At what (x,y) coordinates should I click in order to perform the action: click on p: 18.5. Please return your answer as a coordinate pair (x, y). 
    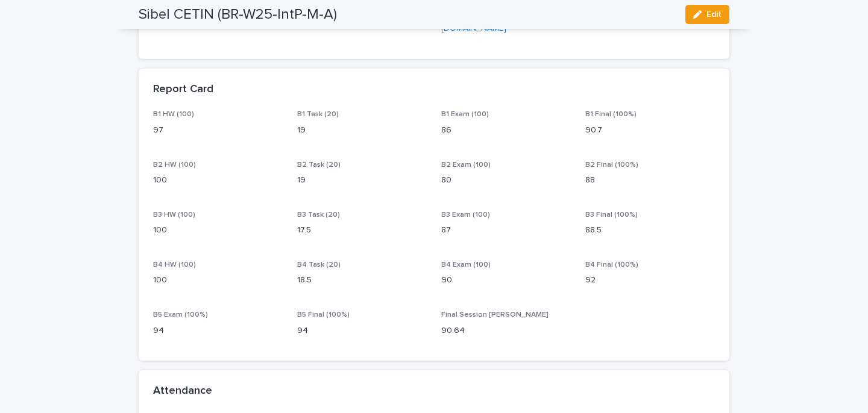
    Looking at the image, I should click on (361, 280).